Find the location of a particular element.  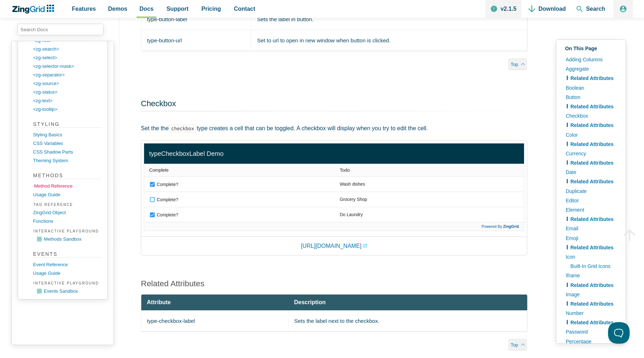

a: Methods Sandbox is located at coordinates (70, 239).